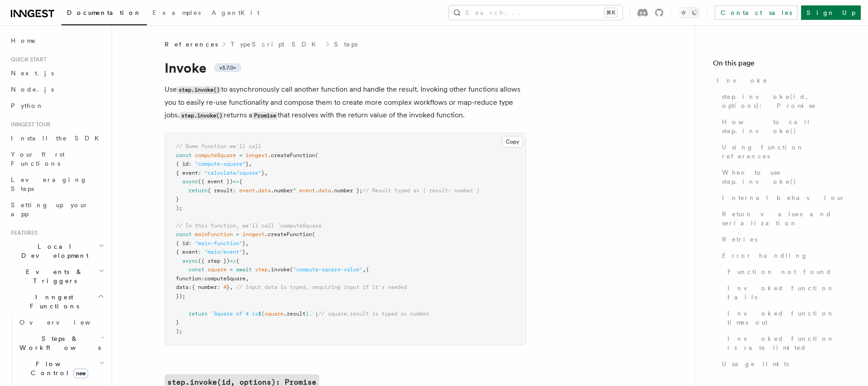 This screenshot has height=386, width=868. What do you see at coordinates (831, 13) in the screenshot?
I see `a: Sign Up` at bounding box center [831, 13].